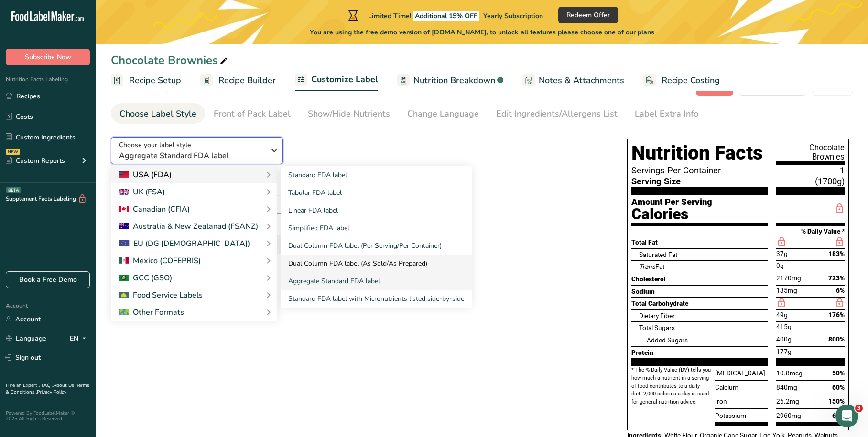 The width and height of the screenshot is (868, 437). I want to click on div: 2960mg, so click(804, 415).